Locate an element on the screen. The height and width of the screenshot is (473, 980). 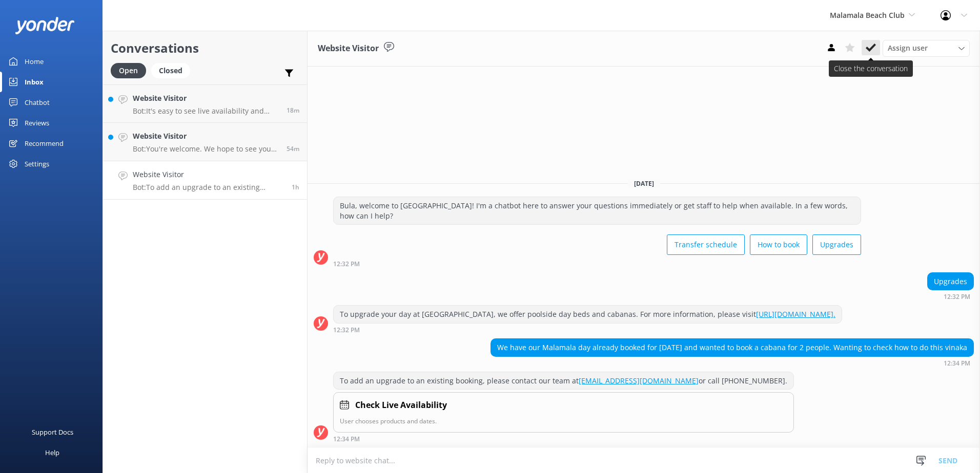
a: Closed is located at coordinates (173, 70).